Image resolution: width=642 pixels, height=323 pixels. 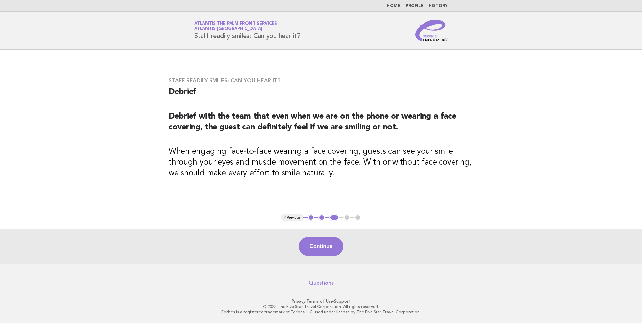 I want to click on button: 3, so click(x=334, y=218).